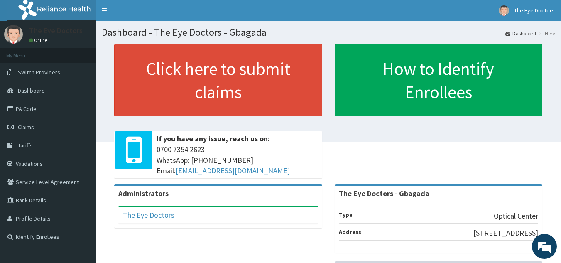  Describe the element at coordinates (384, 193) in the screenshot. I see `strong: The Eye Doctors - Gbagada` at that location.